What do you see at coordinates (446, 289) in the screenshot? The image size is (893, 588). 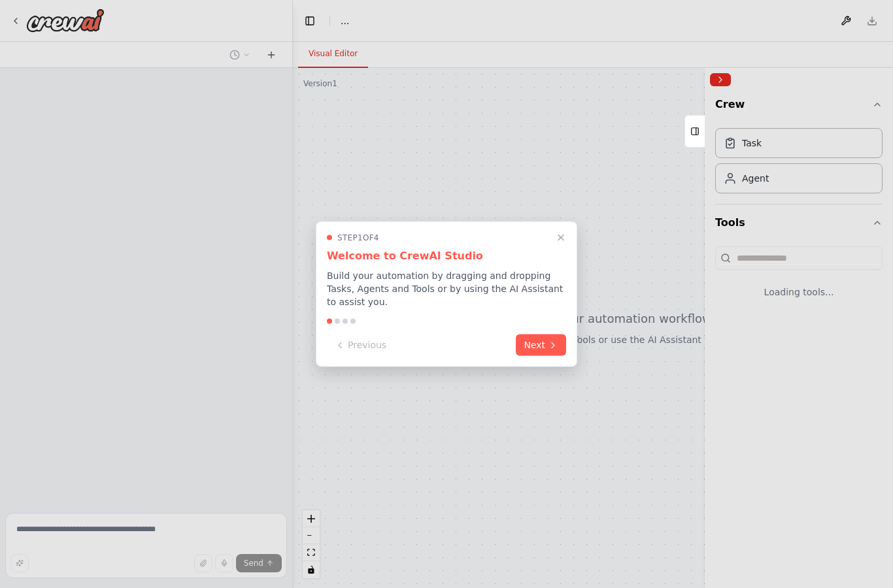 I see `p: Build your automation by dragging and dropping Tasks, Agents and Tools or by using the AI Assista...` at bounding box center [446, 289].